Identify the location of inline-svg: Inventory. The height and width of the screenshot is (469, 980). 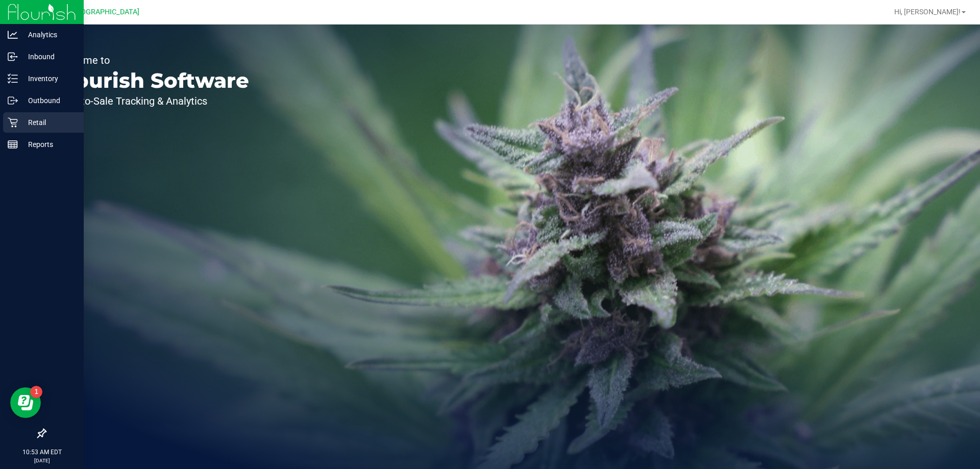
(13, 79).